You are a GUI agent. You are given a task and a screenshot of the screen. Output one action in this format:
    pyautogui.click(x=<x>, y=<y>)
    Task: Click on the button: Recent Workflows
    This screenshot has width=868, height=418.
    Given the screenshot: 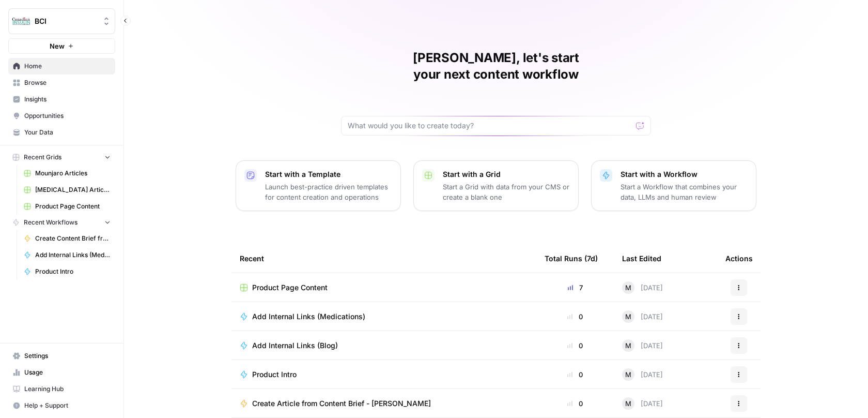 What is the action you would take?
    pyautogui.click(x=61, y=222)
    